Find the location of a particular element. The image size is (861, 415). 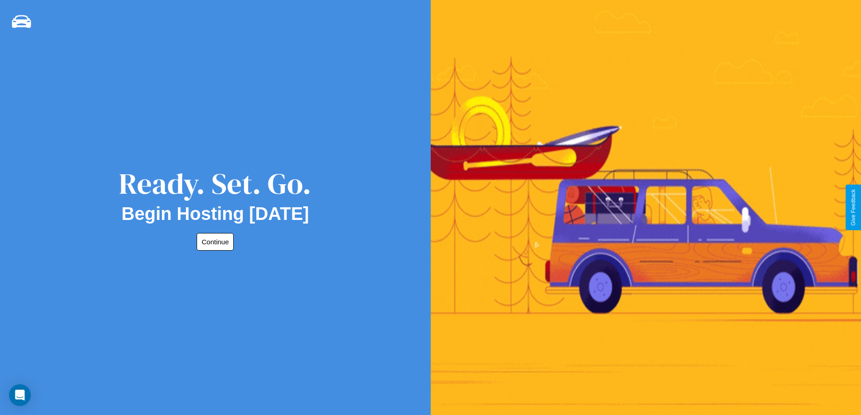

div: Ready. Set. Go. is located at coordinates (215, 184).